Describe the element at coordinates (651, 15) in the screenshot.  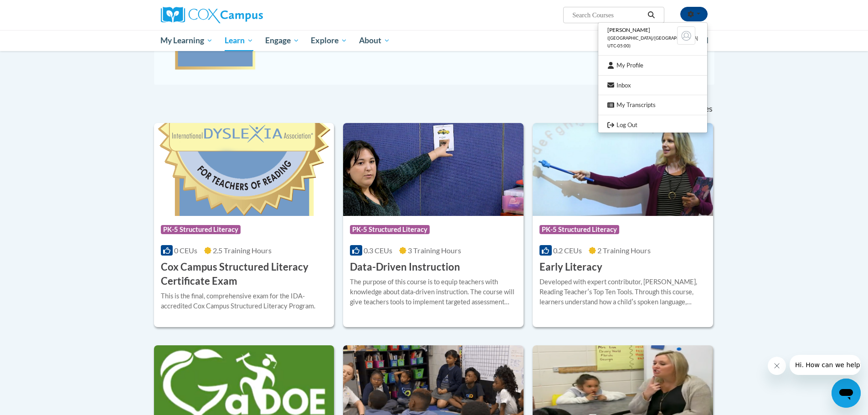
I see `button: Search` at that location.